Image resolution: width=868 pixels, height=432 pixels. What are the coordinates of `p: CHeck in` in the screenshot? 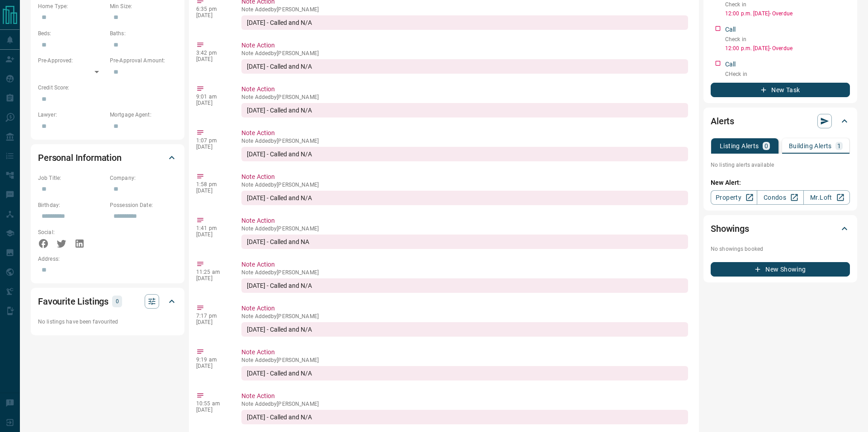 It's located at (788, 74).